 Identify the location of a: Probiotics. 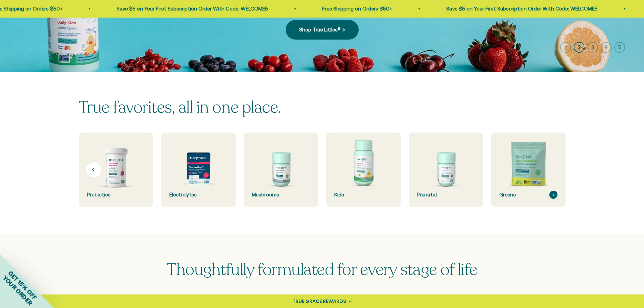
(116, 170).